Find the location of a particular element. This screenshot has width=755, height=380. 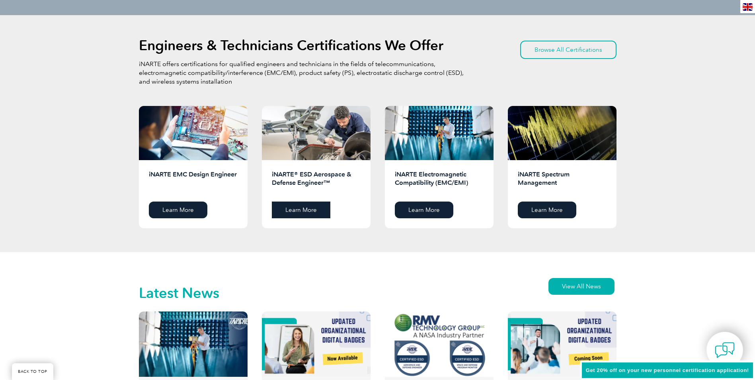

h2: iNARTE Electromagnetic Compatibility (EMC/EMI) is located at coordinates (439, 183).